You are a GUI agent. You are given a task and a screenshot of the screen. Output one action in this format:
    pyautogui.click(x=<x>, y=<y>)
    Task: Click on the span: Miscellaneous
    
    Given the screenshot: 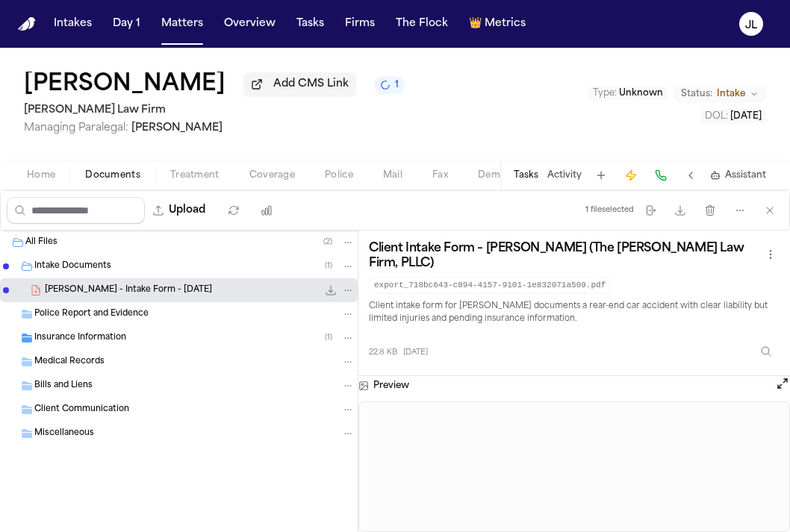 What is the action you would take?
    pyautogui.click(x=64, y=434)
    